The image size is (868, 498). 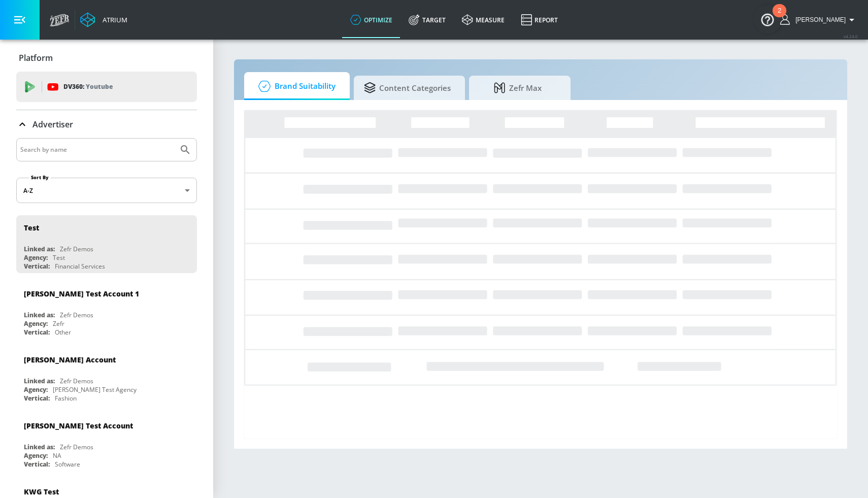 What do you see at coordinates (57, 455) in the screenshot?
I see `div: NA` at bounding box center [57, 455].